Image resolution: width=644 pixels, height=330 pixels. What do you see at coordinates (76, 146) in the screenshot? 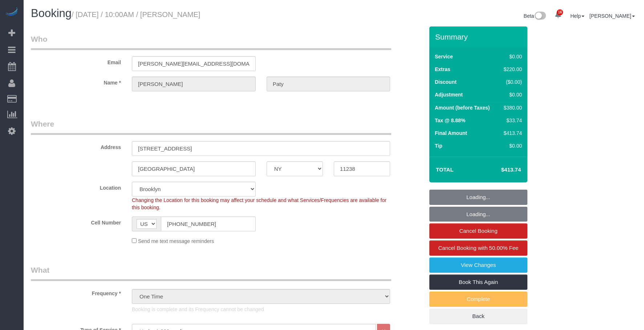
I see `label: Address` at bounding box center [76, 146].